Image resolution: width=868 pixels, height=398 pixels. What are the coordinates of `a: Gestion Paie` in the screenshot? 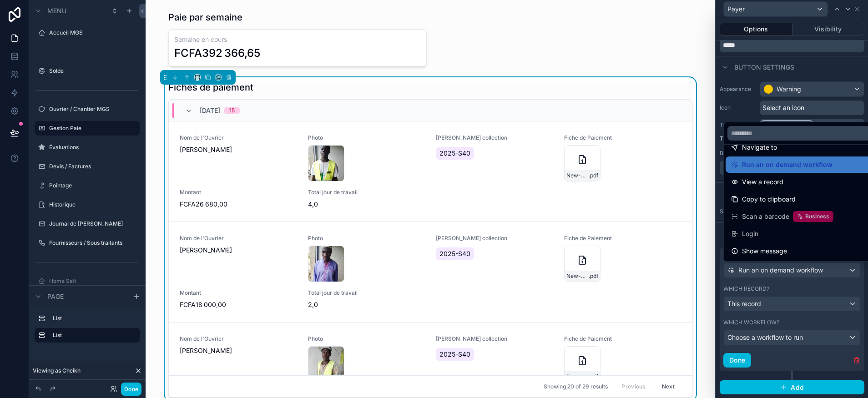 It's located at (92, 128).